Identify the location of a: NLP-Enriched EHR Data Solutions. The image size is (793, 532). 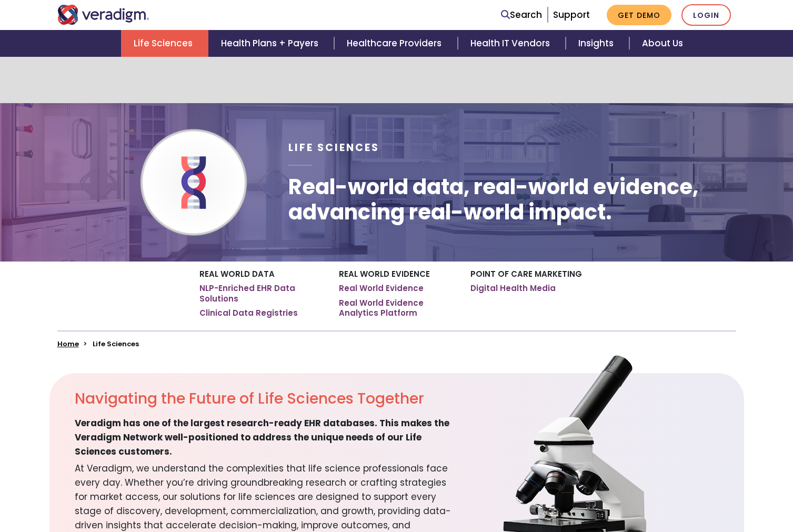
(261, 293).